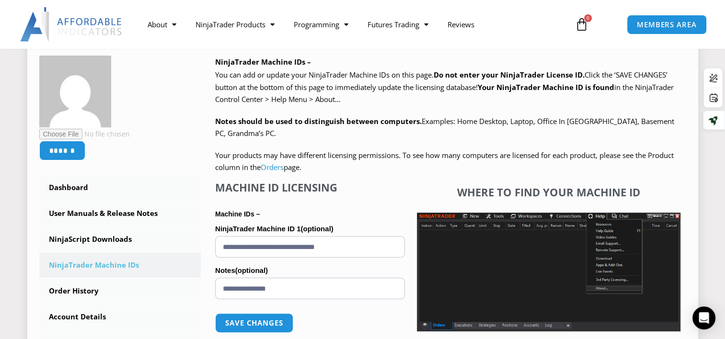  I want to click on span: 0, so click(588, 18).